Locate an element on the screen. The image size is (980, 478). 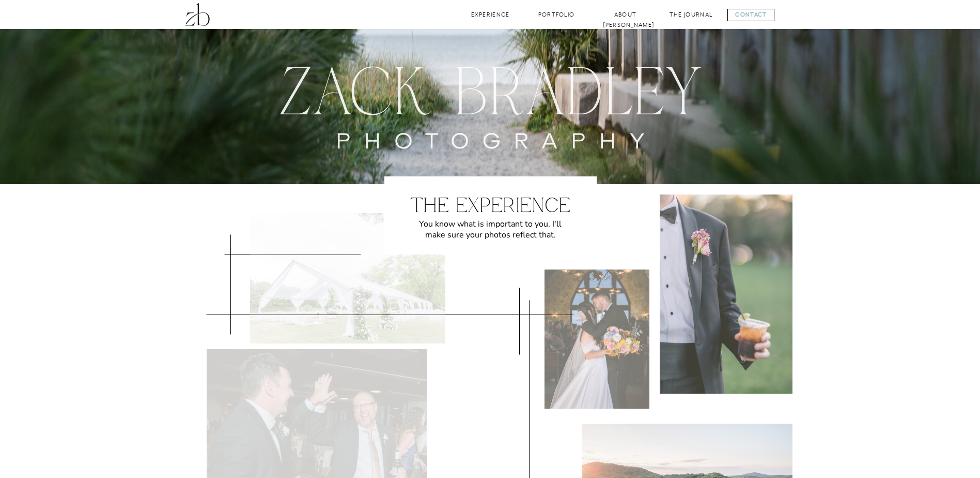
a: Experience is located at coordinates (490, 14).